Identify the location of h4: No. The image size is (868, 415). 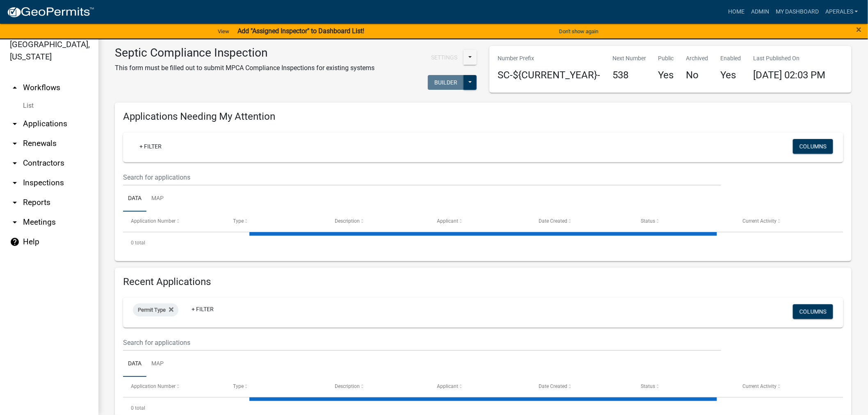
(697, 75).